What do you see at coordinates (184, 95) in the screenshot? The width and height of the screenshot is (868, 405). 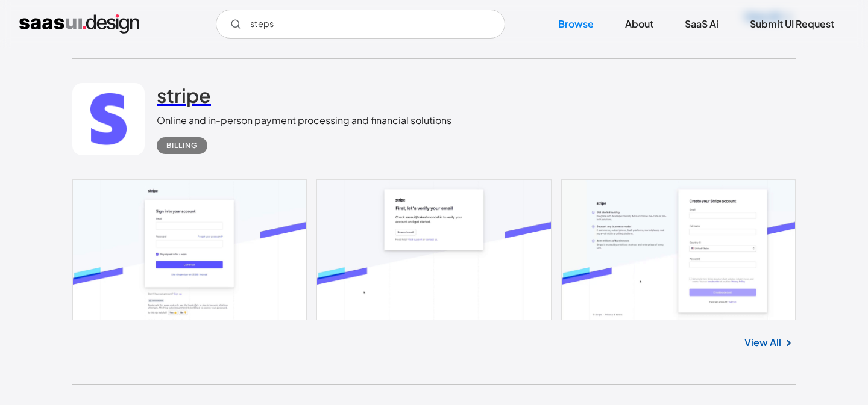 I see `h2: stripe` at bounding box center [184, 95].